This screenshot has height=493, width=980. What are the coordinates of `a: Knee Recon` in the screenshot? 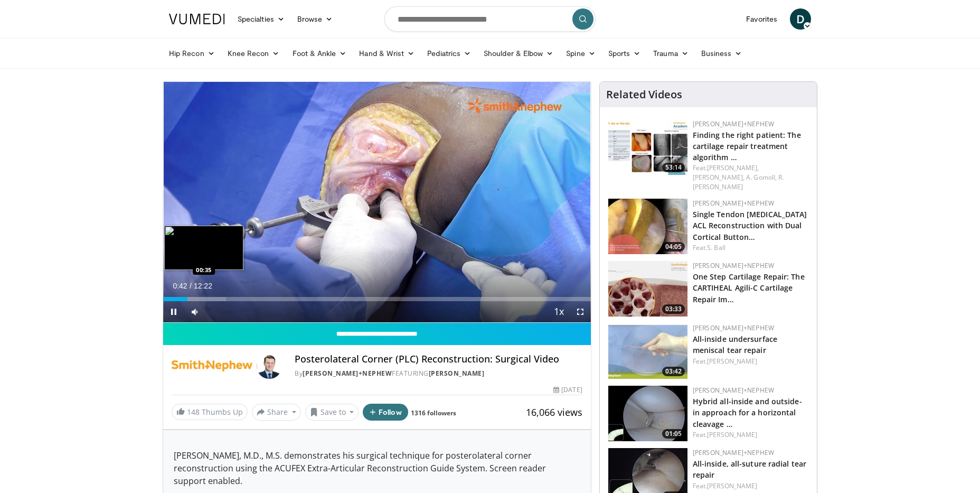 It's located at (254, 53).